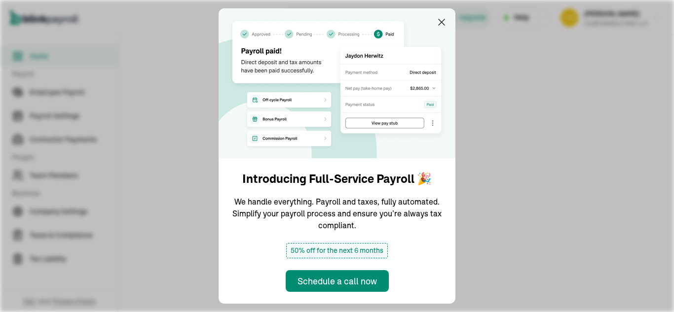 The height and width of the screenshot is (312, 674). What do you see at coordinates (337, 83) in the screenshot?
I see `img: announcement` at bounding box center [337, 83].